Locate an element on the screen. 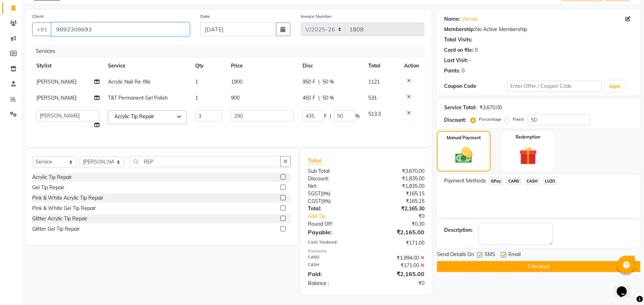  label: Invoice Number is located at coordinates (317, 16).